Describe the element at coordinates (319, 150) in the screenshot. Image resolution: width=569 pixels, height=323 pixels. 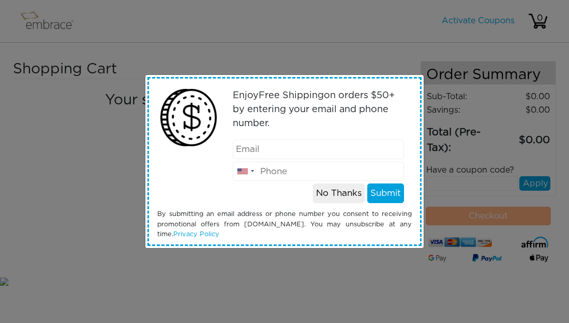
I see `input: Email` at that location.